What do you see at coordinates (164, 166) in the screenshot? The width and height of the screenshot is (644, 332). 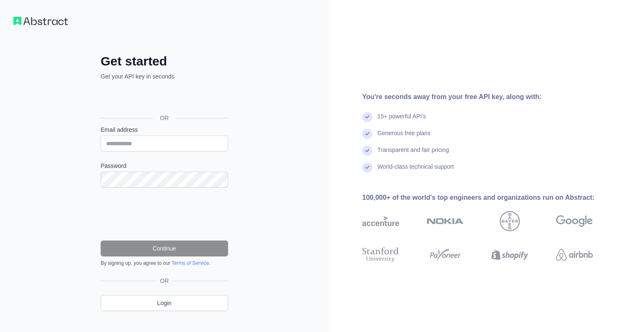 I see `label: Password` at bounding box center [164, 166].